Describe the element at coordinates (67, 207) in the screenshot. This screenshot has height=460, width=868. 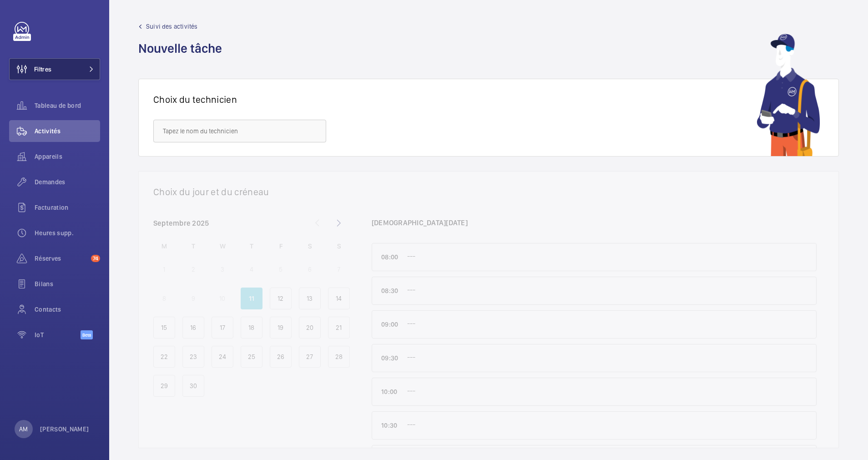
I see `span: Facturation` at that location.